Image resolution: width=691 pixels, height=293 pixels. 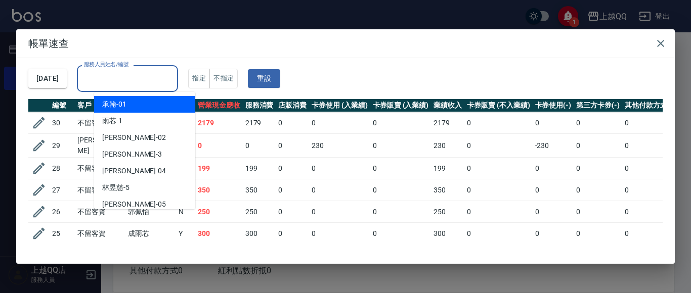 What do you see at coordinates (62, 190) in the screenshot?
I see `td: 27` at bounding box center [62, 190].